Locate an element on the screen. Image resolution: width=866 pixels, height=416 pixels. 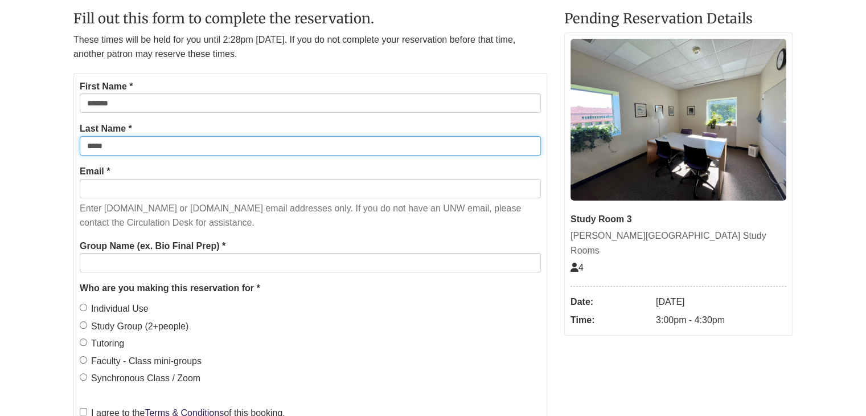
input: Faculty - Class mini-groups is located at coordinates (83, 359).